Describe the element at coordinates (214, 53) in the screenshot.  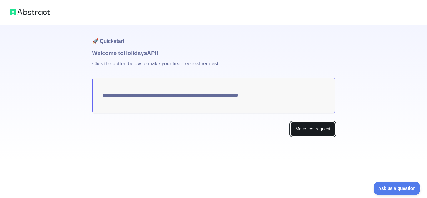
I see `h1: Welcome to Holidays API!` at that location.